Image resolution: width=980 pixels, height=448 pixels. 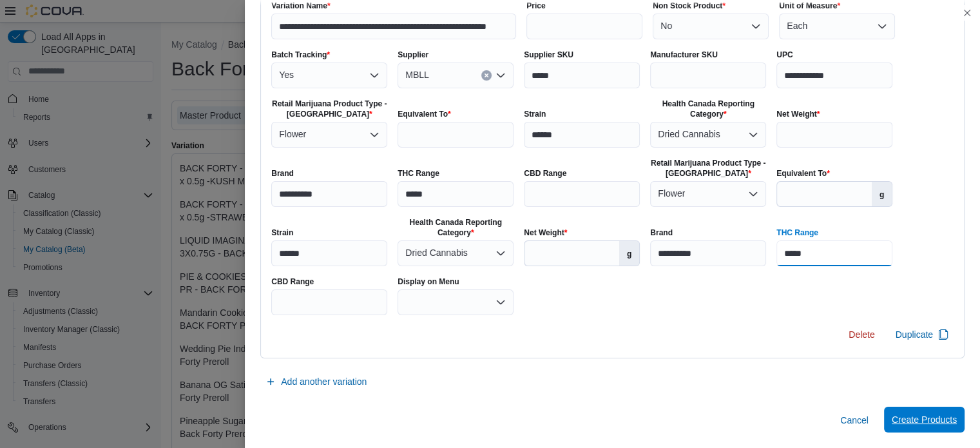 I want to click on label: Batch Tracking, so click(x=300, y=55).